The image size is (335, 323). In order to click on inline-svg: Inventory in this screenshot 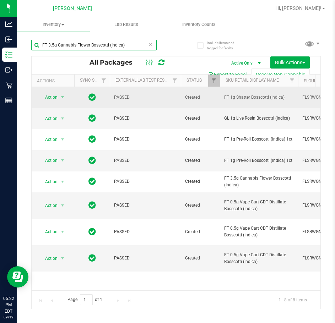, I will do `click(9, 55)`.